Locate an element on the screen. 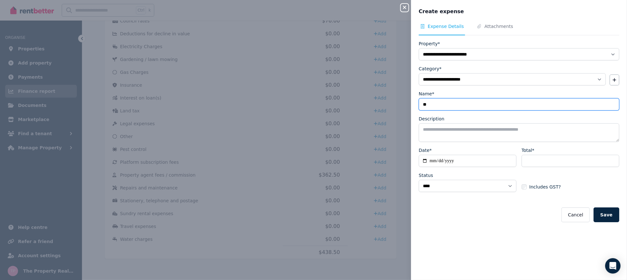 This screenshot has width=627, height=280. label: Status is located at coordinates (426, 176).